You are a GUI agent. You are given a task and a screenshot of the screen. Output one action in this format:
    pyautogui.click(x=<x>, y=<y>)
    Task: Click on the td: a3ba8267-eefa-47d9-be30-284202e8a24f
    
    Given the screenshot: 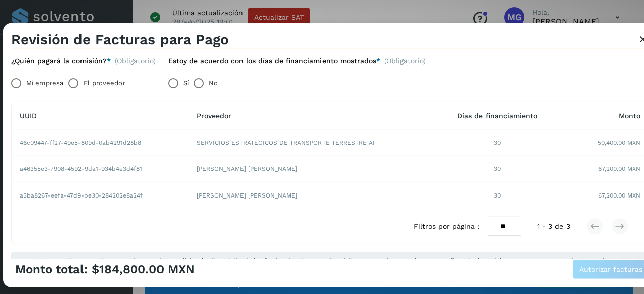 What is the action you would take?
    pyautogui.click(x=100, y=195)
    